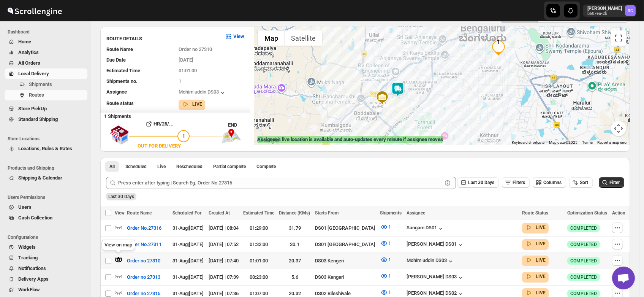 This screenshot has height=297, width=644. Describe the element at coordinates (117, 92) in the screenshot. I see `span: Assignee` at that location.